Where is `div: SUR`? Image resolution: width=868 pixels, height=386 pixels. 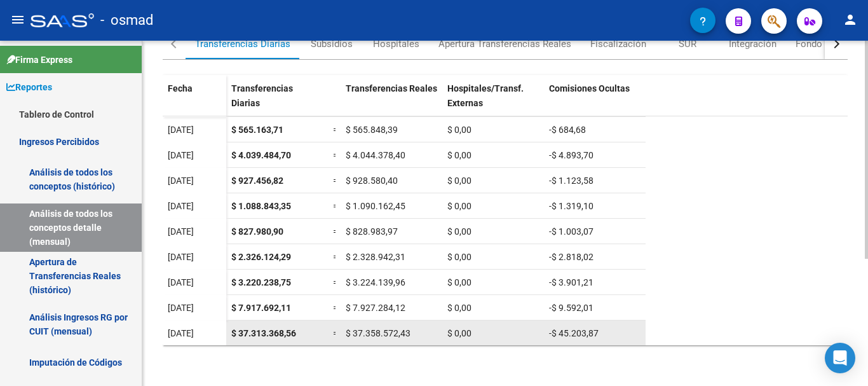
div: SUR is located at coordinates (688, 44).